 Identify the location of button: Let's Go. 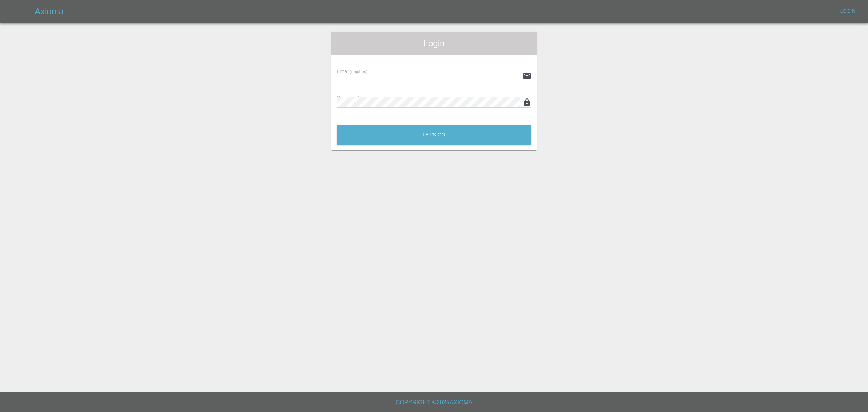
(434, 134).